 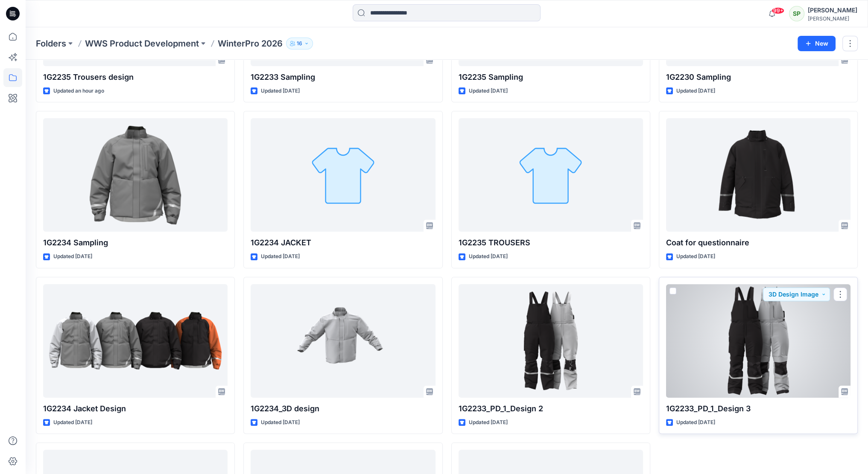 I want to click on p: 1G2234_3D design, so click(x=343, y=409).